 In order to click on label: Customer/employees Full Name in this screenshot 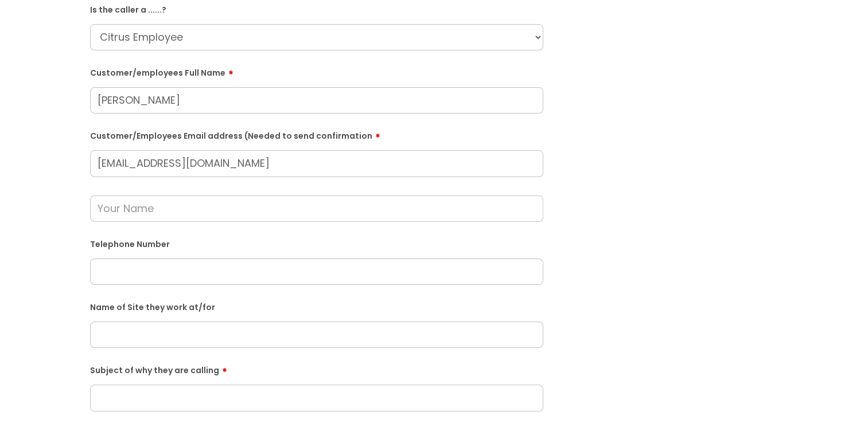, I will do `click(317, 72)`.